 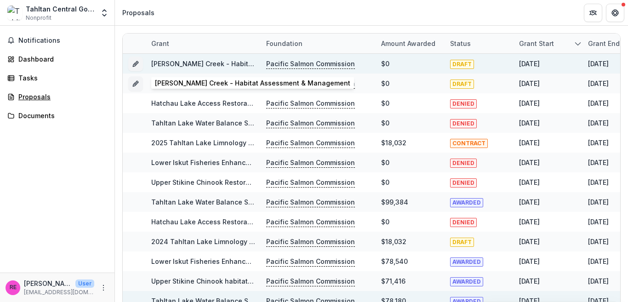 What do you see at coordinates (138, 12) in the screenshot?
I see `nav: breadcrumb` at bounding box center [138, 12].